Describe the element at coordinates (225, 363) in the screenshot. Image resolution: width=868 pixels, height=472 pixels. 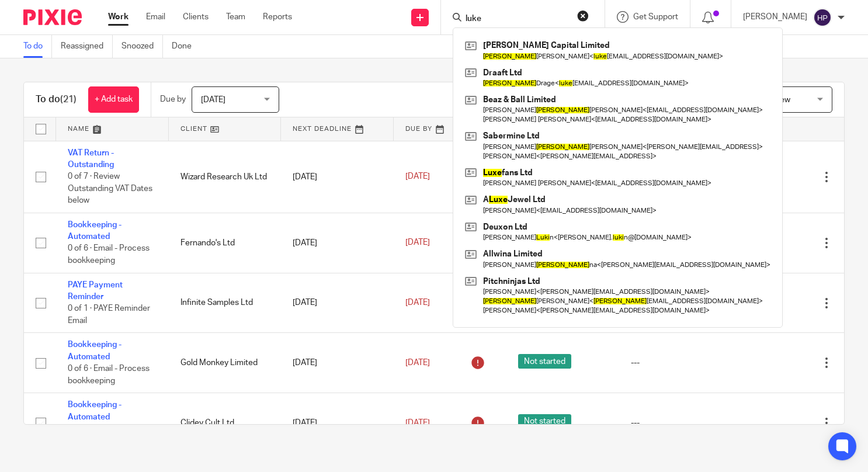
I see `td: Gold Monkey Limited` at that location.